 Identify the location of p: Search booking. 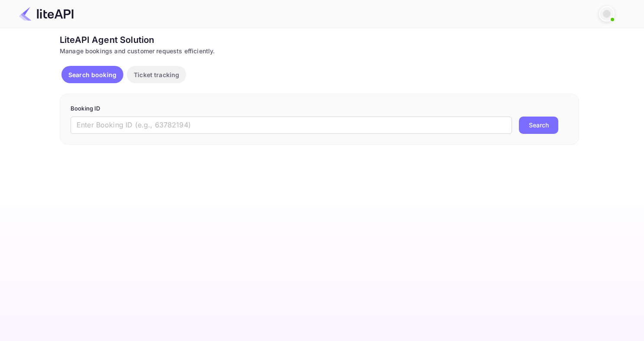
(92, 75).